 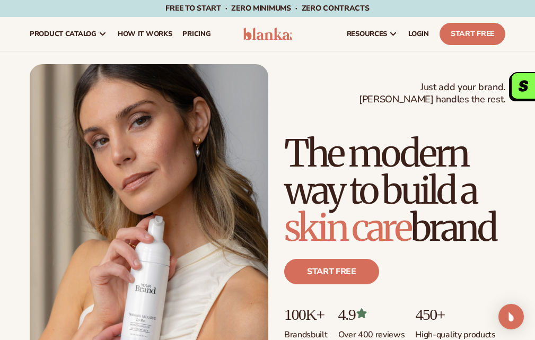 What do you see at coordinates (145, 34) in the screenshot?
I see `span: How It Works` at bounding box center [145, 34].